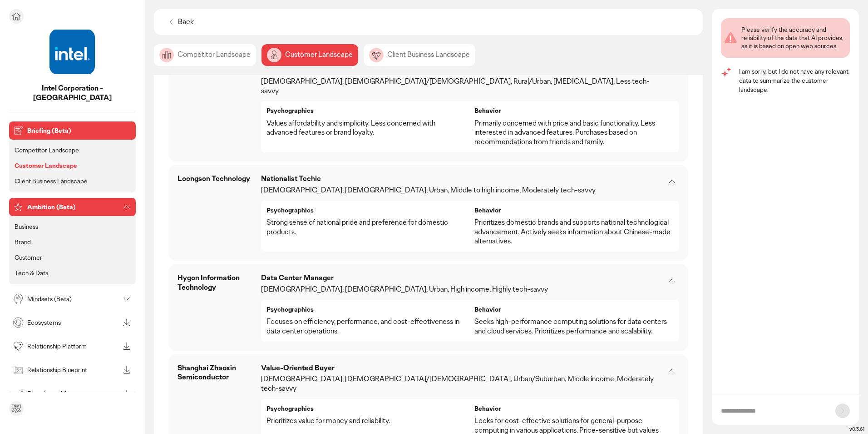  I want to click on p: Prioritizes value for money and reliability., so click(366, 420).